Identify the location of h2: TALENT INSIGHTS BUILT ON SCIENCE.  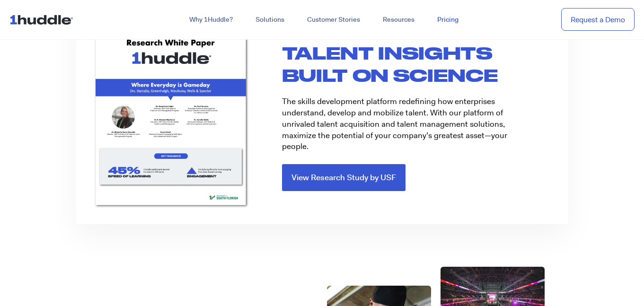
(425, 64).